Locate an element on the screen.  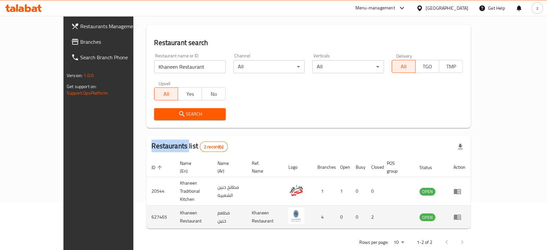
span: Branches is located at coordinates (115, 42).